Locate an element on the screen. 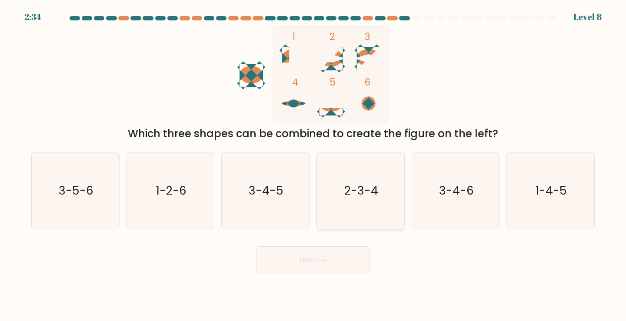  text: 1-4-5 is located at coordinates (552, 191).